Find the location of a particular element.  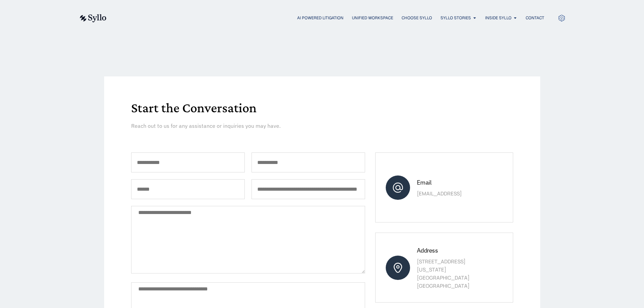

h1: Start the Conversation is located at coordinates (323, 108).